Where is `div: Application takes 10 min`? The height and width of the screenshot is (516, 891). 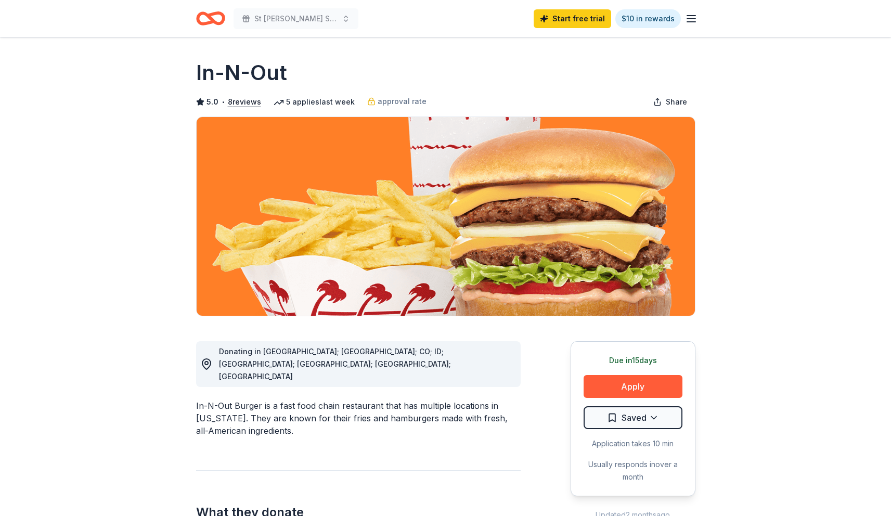 div: Application takes 10 min is located at coordinates (633, 443).